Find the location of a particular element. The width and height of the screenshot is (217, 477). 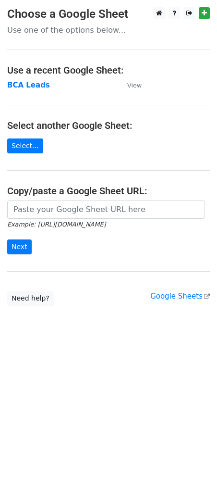

h4: Copy/paste a Google Sheet URL: is located at coordinates (109, 191).